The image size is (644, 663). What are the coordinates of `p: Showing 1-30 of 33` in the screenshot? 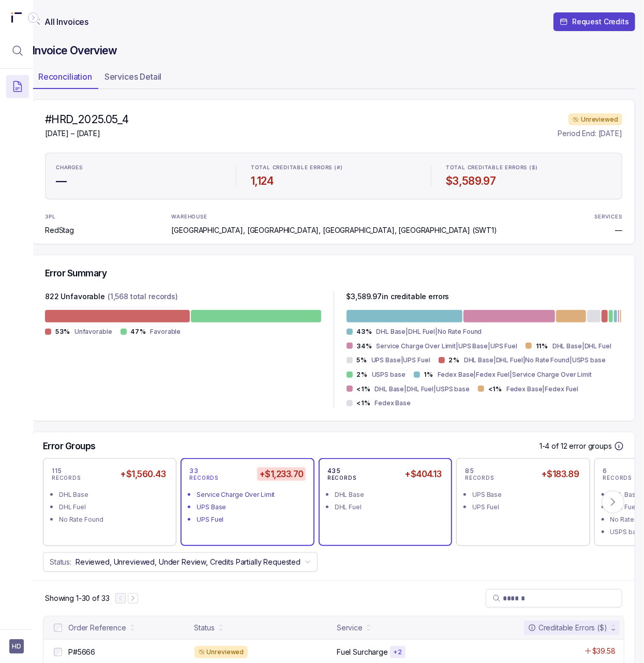 It's located at (77, 598).